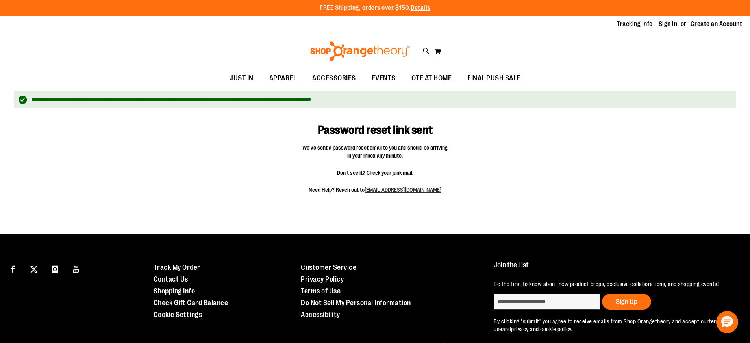  I want to click on img: Twitter, so click(34, 269).